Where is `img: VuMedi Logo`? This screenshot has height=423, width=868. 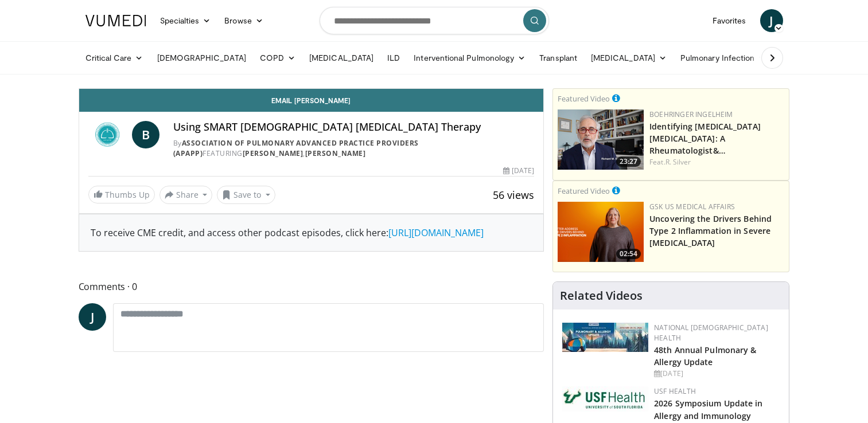
img: VuMedi Logo is located at coordinates (116, 20).